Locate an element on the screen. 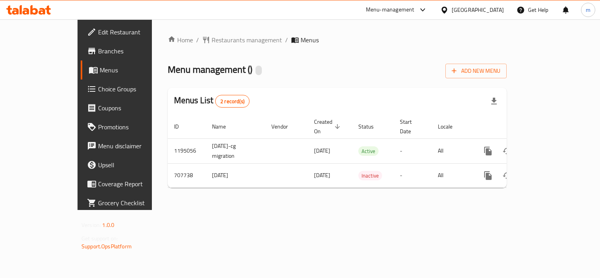 The width and height of the screenshot is (600, 278). span: Menu disclaimer is located at coordinates (135, 146).